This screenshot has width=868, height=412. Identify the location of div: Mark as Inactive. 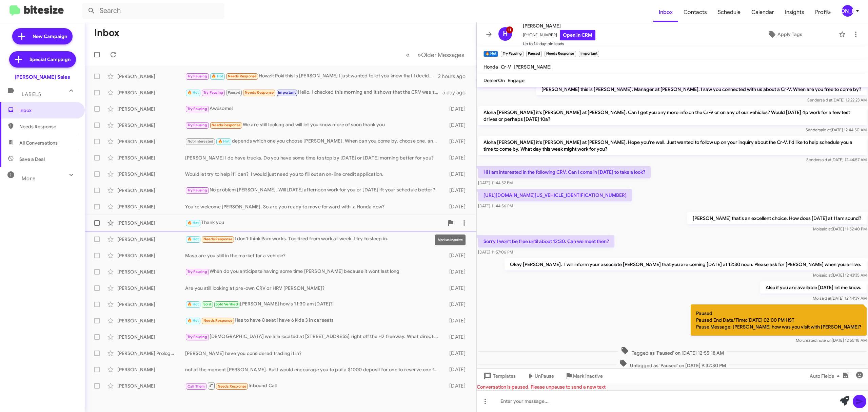
(451, 240).